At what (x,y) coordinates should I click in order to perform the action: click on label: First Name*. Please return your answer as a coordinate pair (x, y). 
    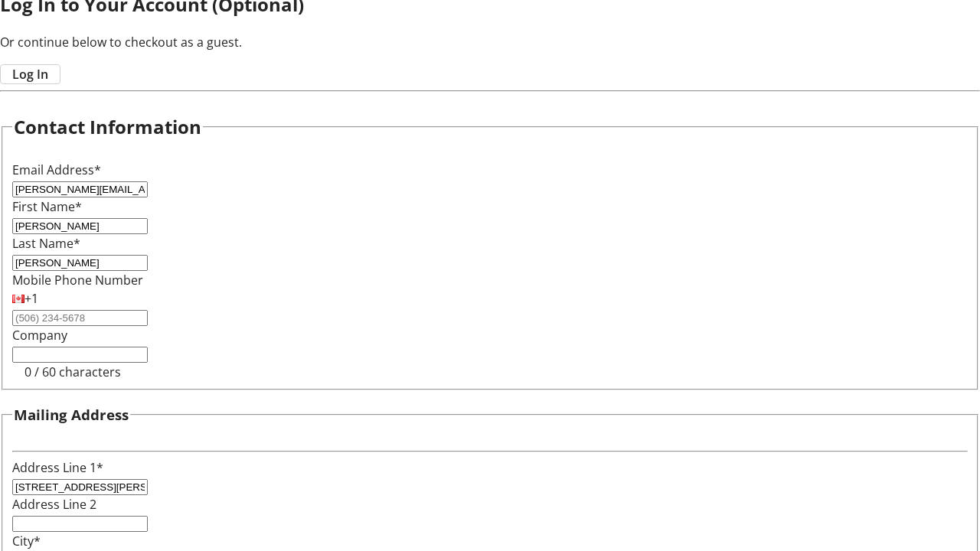
    Looking at the image, I should click on (47, 206).